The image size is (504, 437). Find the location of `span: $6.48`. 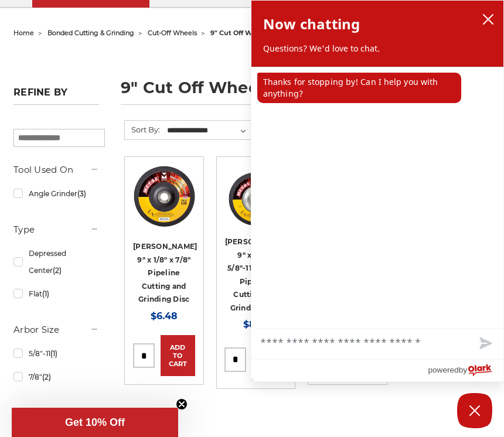

span: $6.48 is located at coordinates (164, 316).